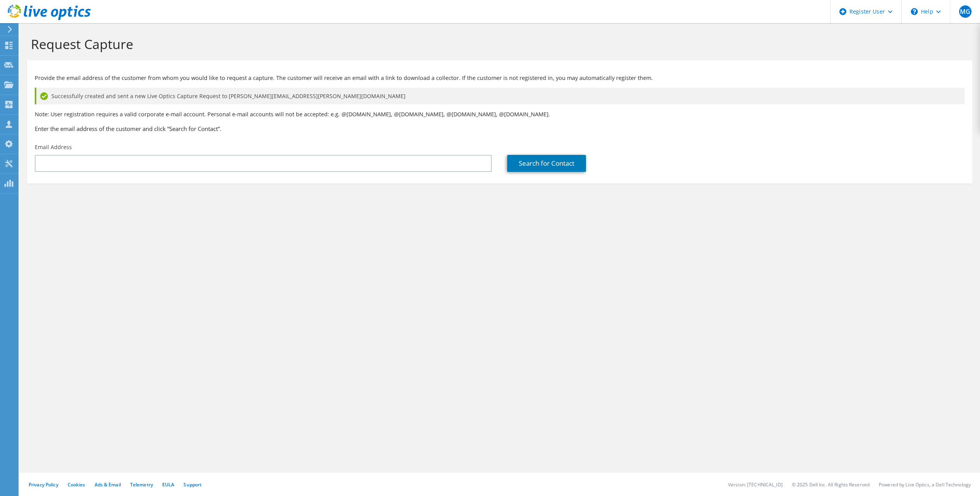  I want to click on h1: Request Capture, so click(498, 44).